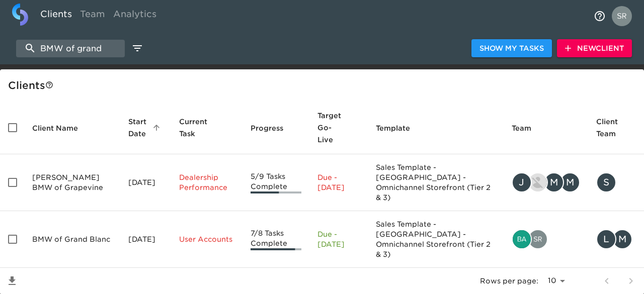 The width and height of the screenshot is (644, 294). I want to click on p: Rows per page:, so click(509, 281).